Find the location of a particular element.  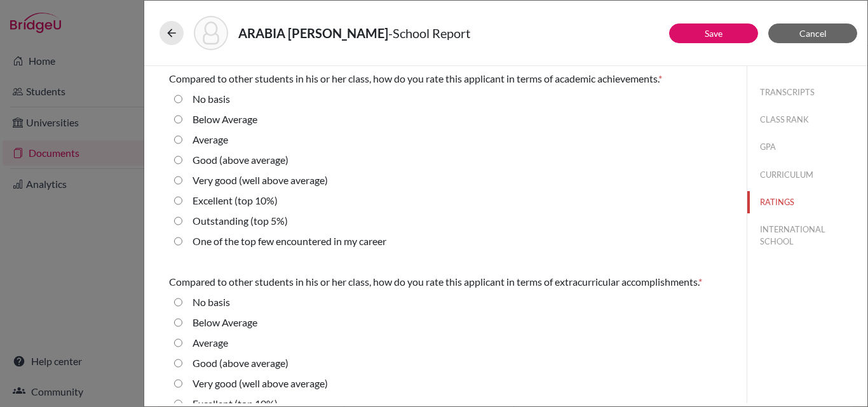

label: Outstanding (top 5%) is located at coordinates (240, 221).